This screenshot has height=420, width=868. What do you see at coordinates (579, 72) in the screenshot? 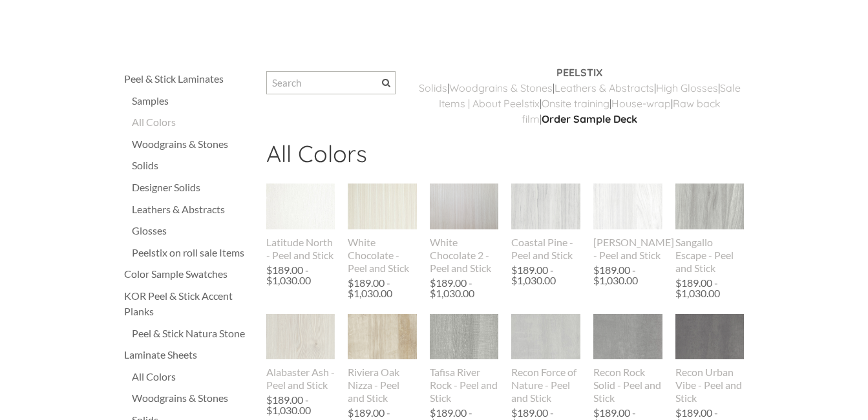
I see `strong: PEELSTIX` at bounding box center [579, 72].